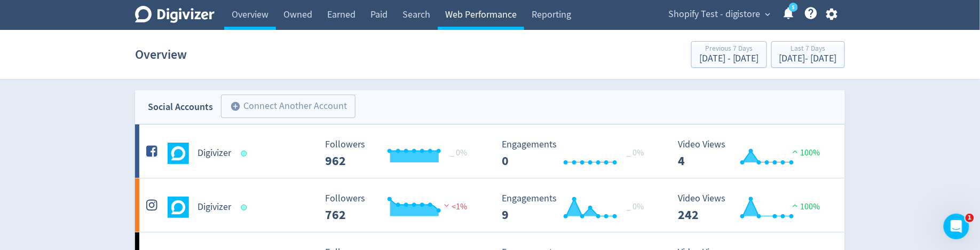 The image size is (980, 250). Describe the element at coordinates (490, 151) in the screenshot. I see `a: Digivizer undefinedDigivizer Followers --- _ 0% Followers 962 Engagements 0 Engagements 0 _ 0% Vi...` at that location.